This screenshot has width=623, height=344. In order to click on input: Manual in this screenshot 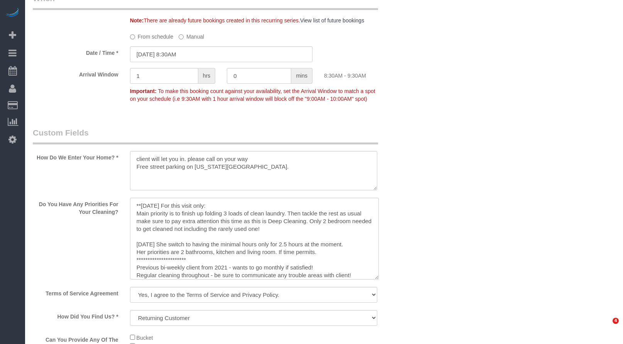, I will do `click(181, 37)`.